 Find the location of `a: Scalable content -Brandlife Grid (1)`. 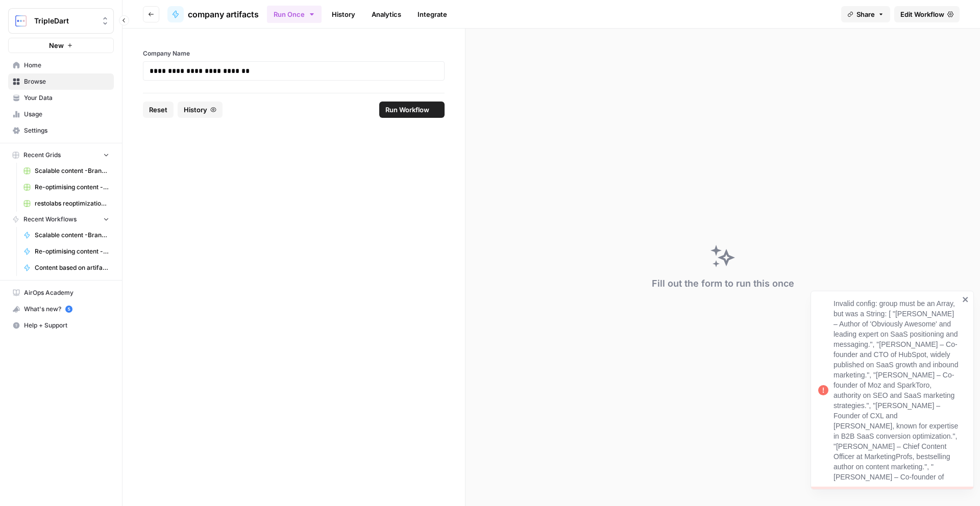

a: Scalable content -Brandlife Grid (1) is located at coordinates (66, 171).